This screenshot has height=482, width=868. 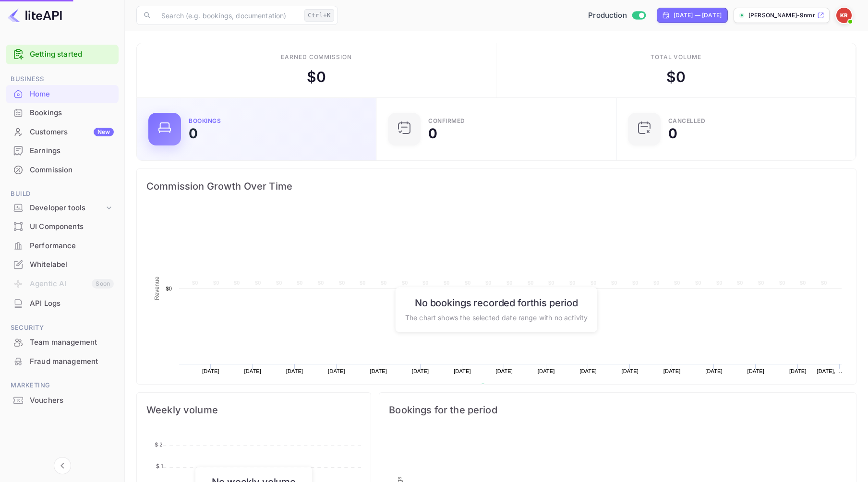 I want to click on div: Customers, so click(x=71, y=132).